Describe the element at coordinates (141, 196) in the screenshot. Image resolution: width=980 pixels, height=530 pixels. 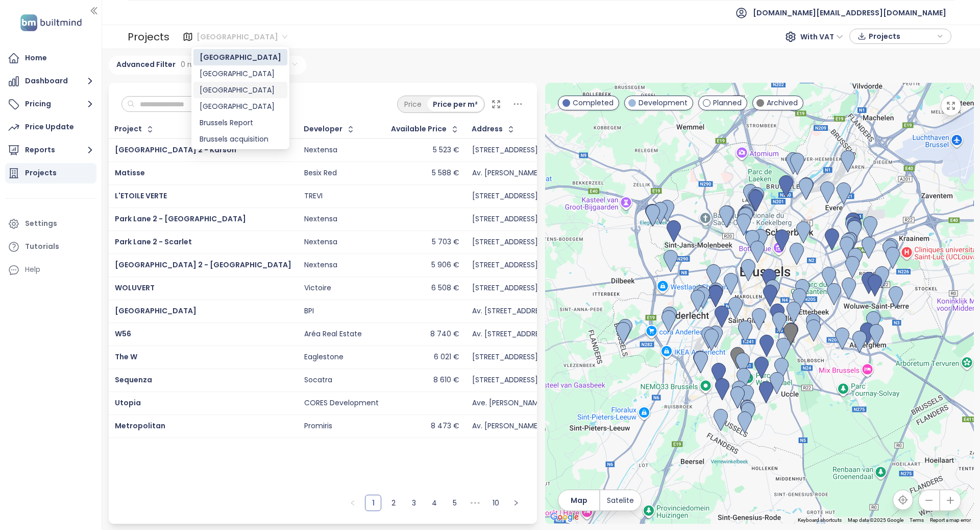
I see `a: L'ETOILE VERTE` at that location.